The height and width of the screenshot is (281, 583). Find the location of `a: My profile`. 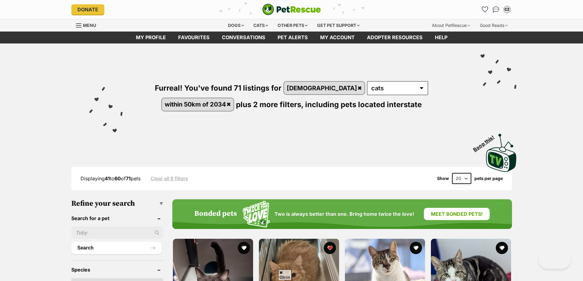

a: My profile is located at coordinates (151, 37).